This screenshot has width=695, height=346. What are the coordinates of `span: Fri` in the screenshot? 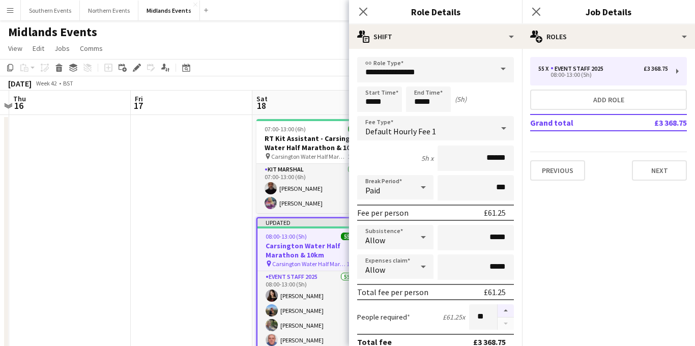 It's located at (139, 99).